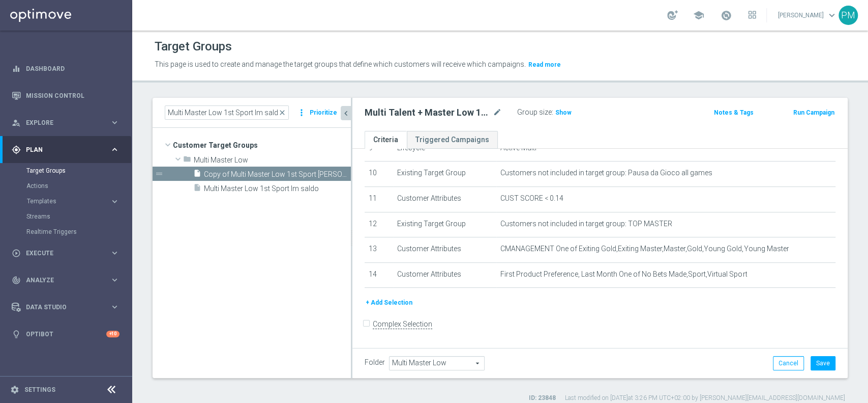  Describe the element at coordinates (66, 232) in the screenshot. I see `a: Realtime Triggers` at that location.